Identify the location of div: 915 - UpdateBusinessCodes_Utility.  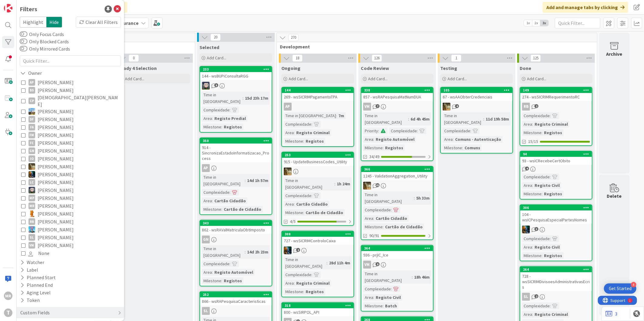
(317, 162).